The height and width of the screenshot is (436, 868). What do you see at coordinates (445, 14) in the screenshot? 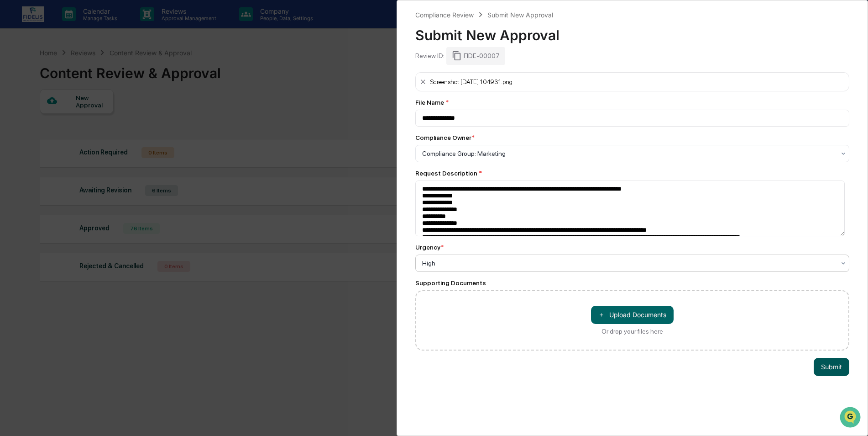
I see `div: Compliance Review` at bounding box center [445, 14].